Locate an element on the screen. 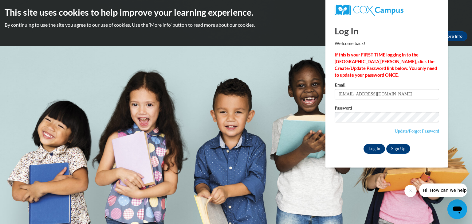  a: More Info is located at coordinates (453, 36).